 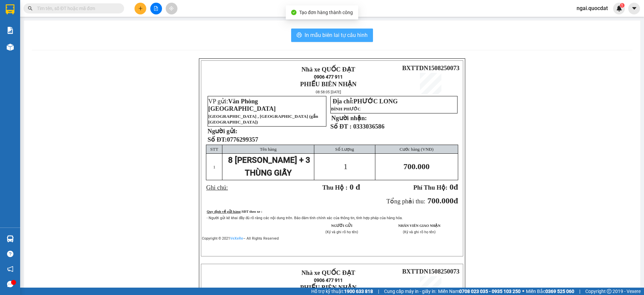 I want to click on span: plus, so click(x=141, y=9).